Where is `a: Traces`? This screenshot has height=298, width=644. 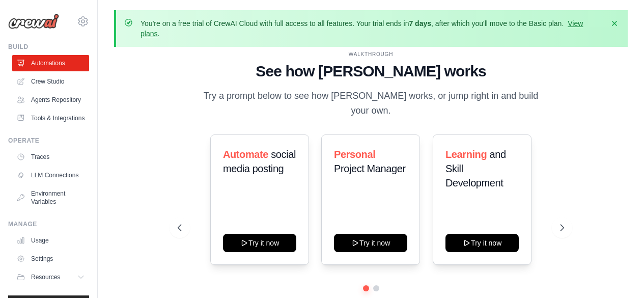 a: Traces is located at coordinates (50, 157).